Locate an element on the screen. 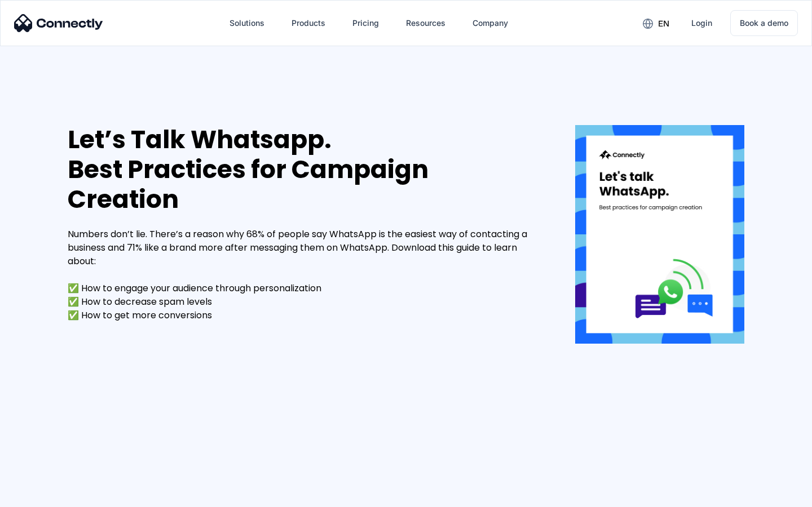 The height and width of the screenshot is (507, 812). div: Products is located at coordinates (309, 23).